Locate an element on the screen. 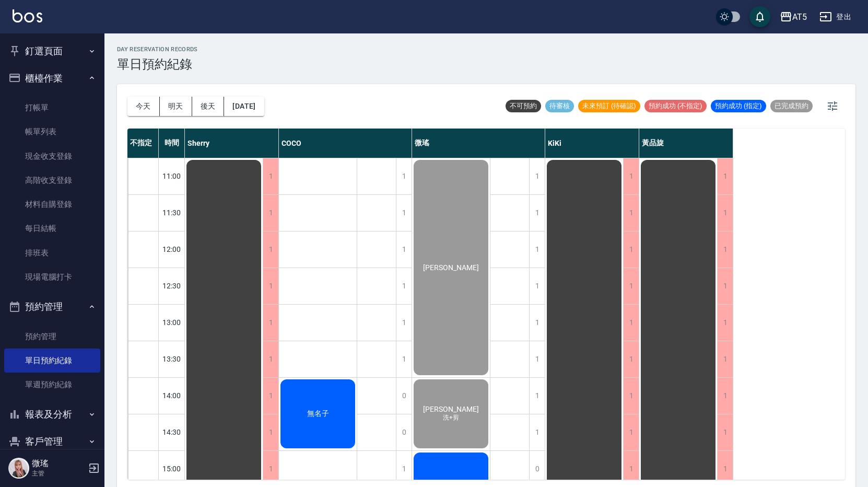 The height and width of the screenshot is (487, 868). button: 明天 is located at coordinates (176, 106).